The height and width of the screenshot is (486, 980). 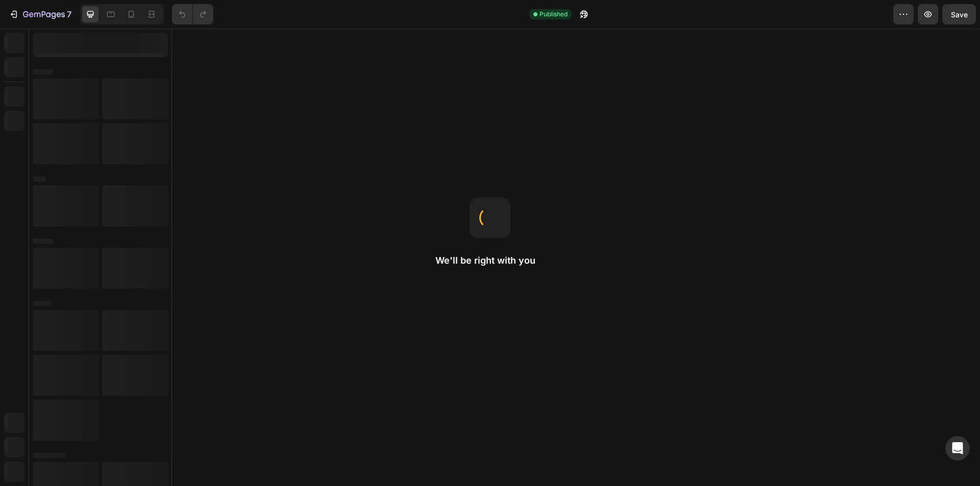 What do you see at coordinates (960, 15) in the screenshot?
I see `span: Save` at bounding box center [960, 15].